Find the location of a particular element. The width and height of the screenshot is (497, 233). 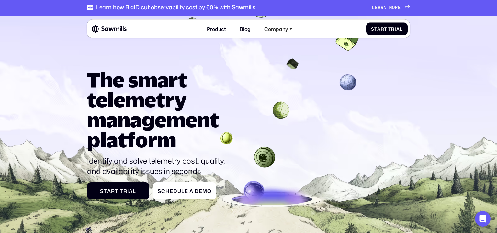

span: d is located at coordinates (175, 191).